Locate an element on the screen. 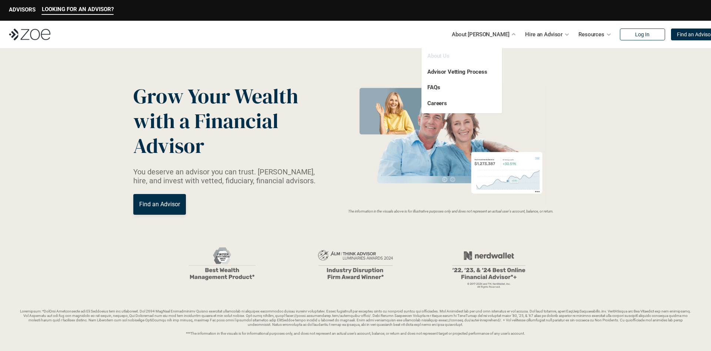  a: Careers is located at coordinates (437, 103).